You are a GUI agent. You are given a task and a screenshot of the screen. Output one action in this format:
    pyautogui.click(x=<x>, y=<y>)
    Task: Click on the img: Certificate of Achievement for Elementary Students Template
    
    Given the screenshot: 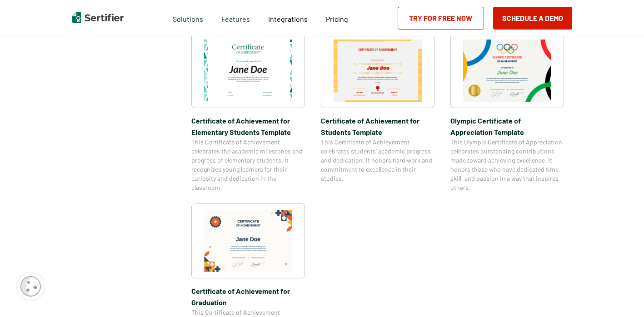 What is the action you would take?
    pyautogui.click(x=248, y=71)
    